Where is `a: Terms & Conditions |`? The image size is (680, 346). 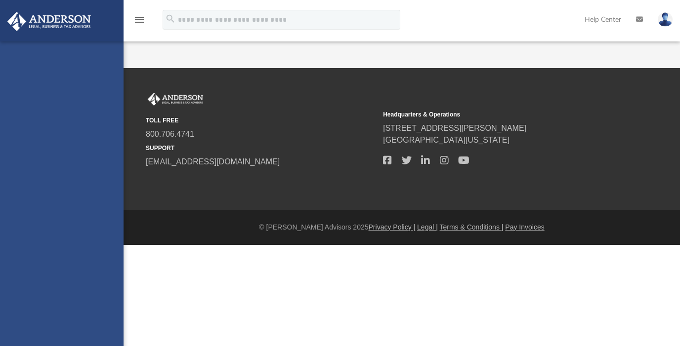
a: Terms & Conditions | is located at coordinates (471, 227).